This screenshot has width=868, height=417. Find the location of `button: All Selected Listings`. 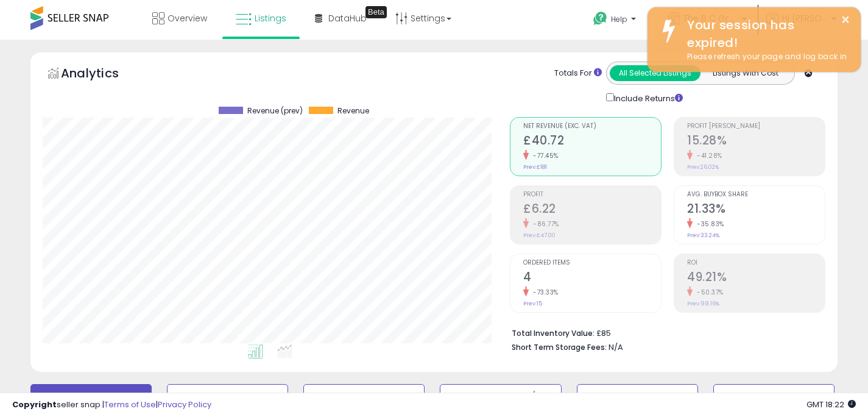

button: All Selected Listings is located at coordinates (655, 73).